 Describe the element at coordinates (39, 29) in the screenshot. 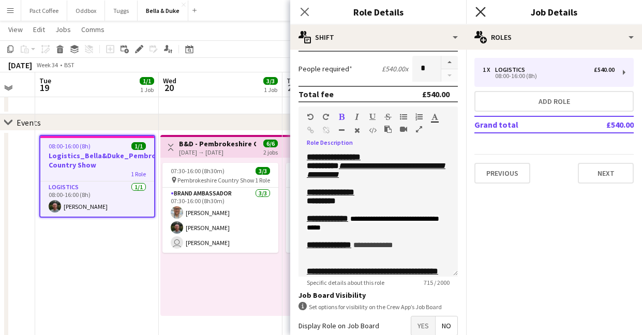

I see `span: Edit` at that location.